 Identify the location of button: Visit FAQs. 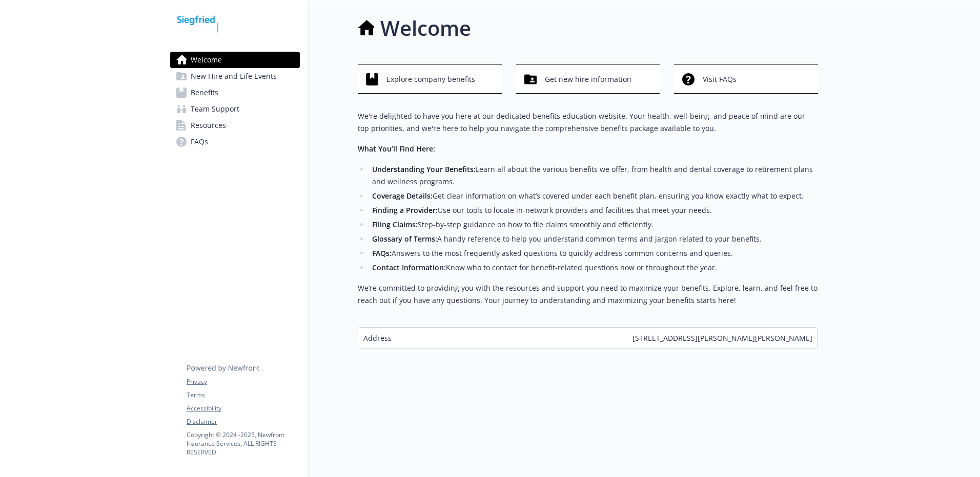
(746, 79).